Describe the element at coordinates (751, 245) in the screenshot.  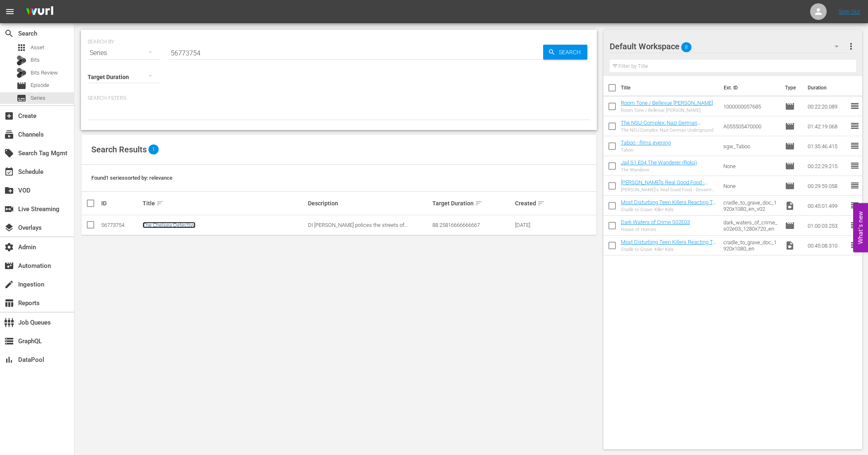
I see `td: cradle_to_grave_doc_1920x1080_en` at that location.